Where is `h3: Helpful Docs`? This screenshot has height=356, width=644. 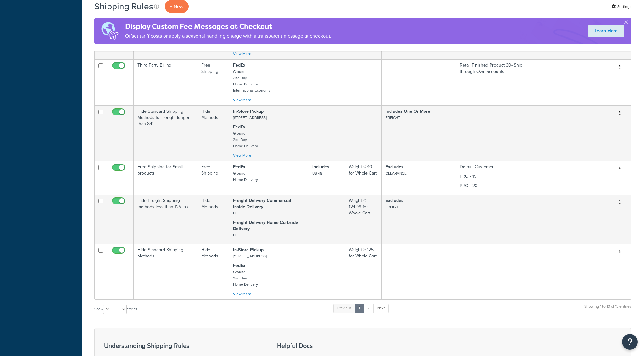
h3: Helpful Docs is located at coordinates (329, 346).